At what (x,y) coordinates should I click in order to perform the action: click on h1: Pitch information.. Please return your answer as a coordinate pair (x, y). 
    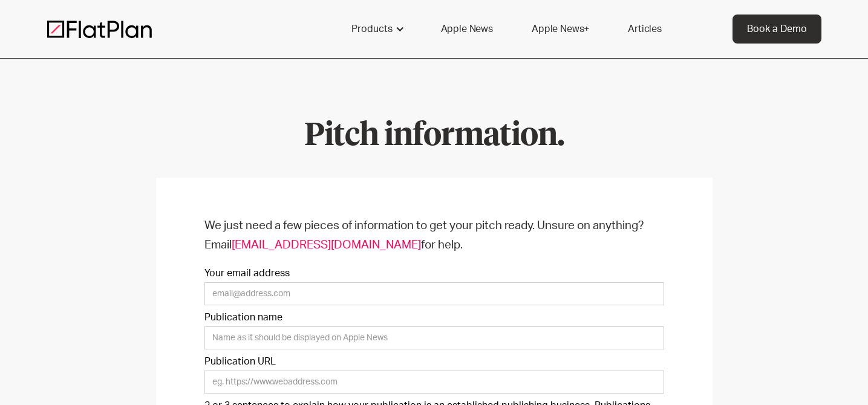
    Looking at the image, I should click on (434, 136).